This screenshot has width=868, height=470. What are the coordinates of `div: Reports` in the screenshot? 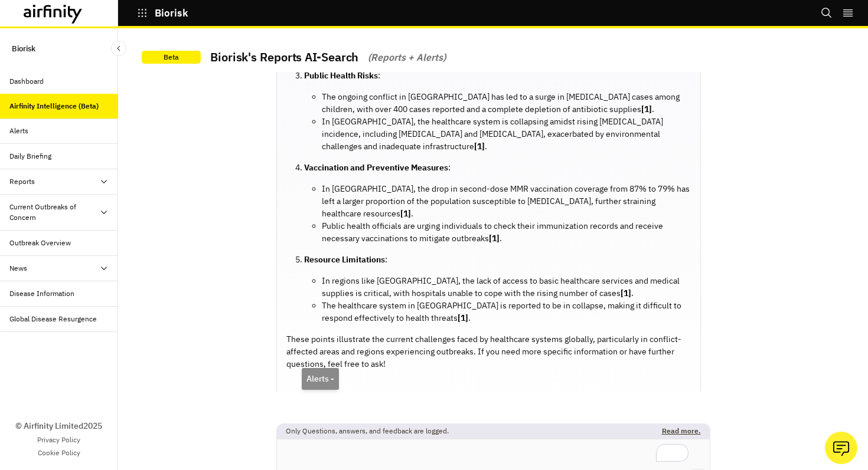 It's located at (22, 181).